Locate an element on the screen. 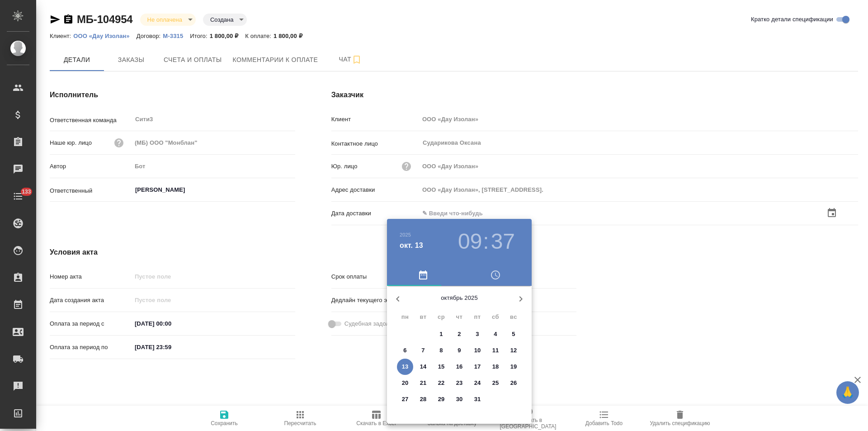 The image size is (868, 431). button: 4 is located at coordinates (496, 334).